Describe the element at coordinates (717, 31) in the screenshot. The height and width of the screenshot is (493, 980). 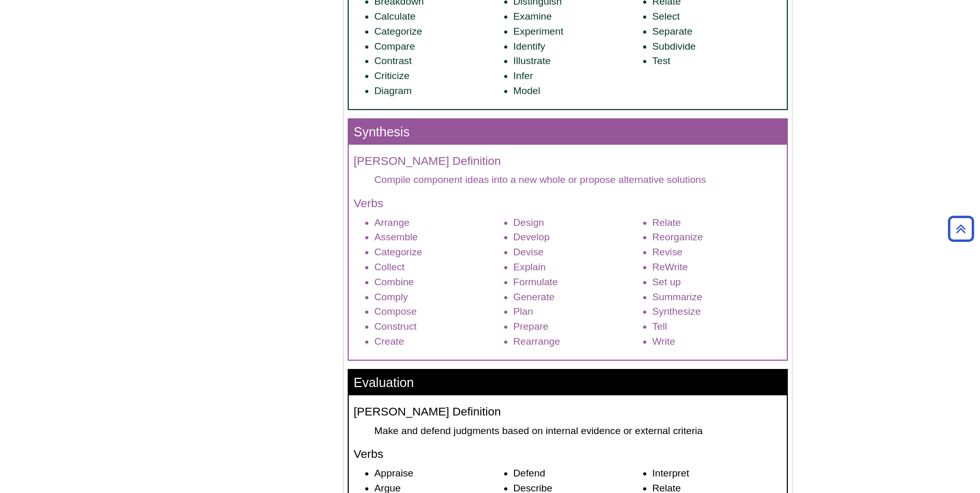
I see `li: Separate` at that location.